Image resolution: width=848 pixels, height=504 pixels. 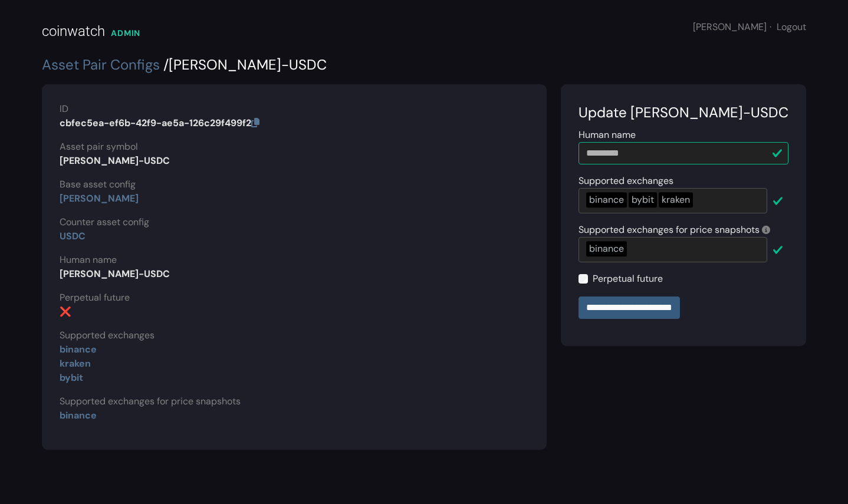 What do you see at coordinates (74, 32) in the screenshot?
I see `div: coinwatch` at bounding box center [74, 32].